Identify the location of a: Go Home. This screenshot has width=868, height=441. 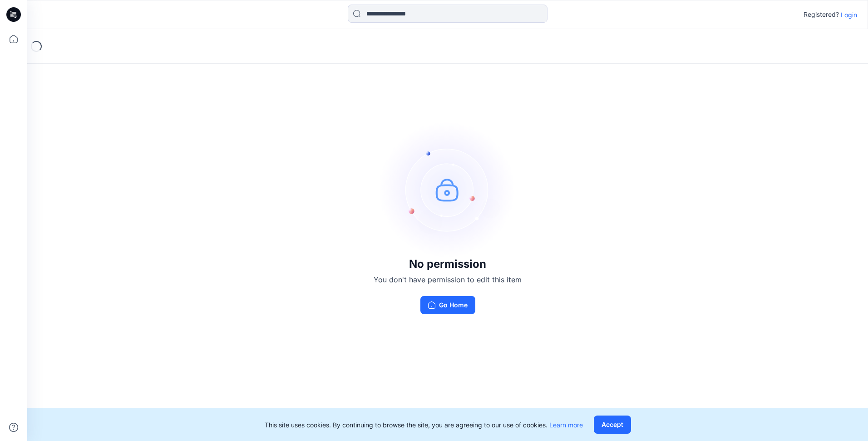
(448, 305).